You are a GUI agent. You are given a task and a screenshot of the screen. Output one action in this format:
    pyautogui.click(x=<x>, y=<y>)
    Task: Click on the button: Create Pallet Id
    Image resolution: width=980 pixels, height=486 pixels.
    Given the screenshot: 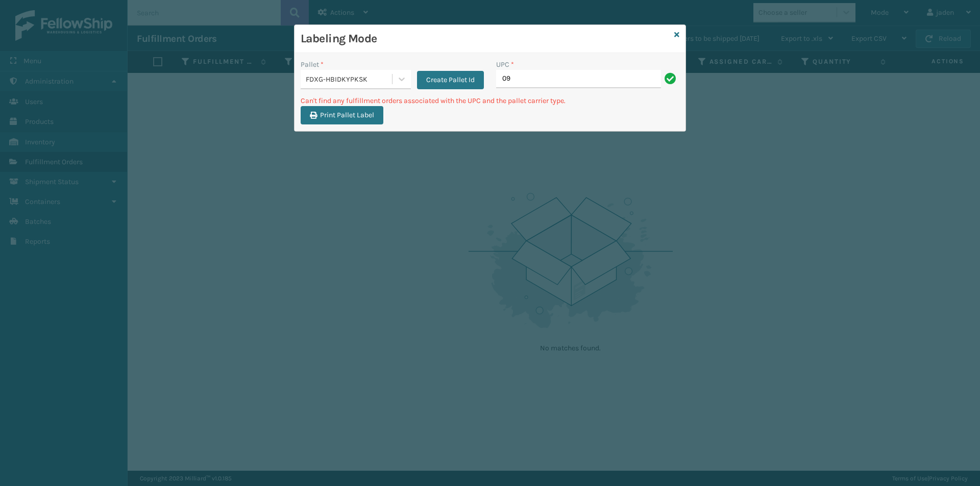 What is the action you would take?
    pyautogui.click(x=450, y=80)
    